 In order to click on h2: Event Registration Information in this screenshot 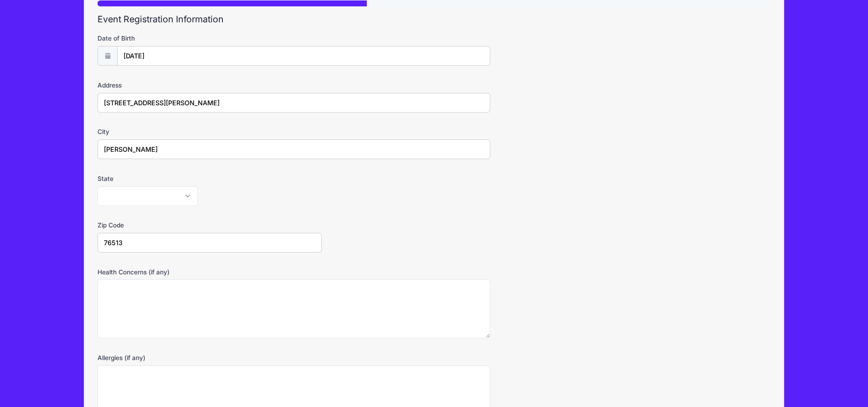, I will do `click(434, 19)`.